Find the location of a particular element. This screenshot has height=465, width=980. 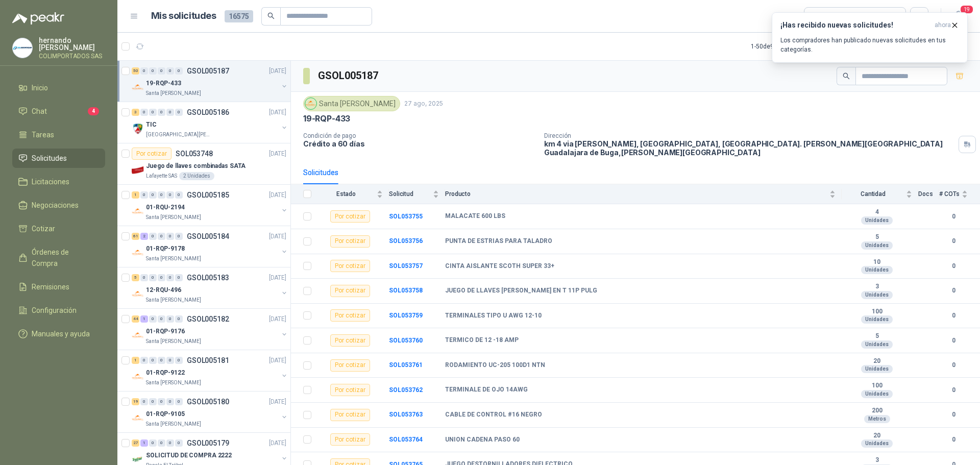

a: Licitaciones is located at coordinates (59, 182).